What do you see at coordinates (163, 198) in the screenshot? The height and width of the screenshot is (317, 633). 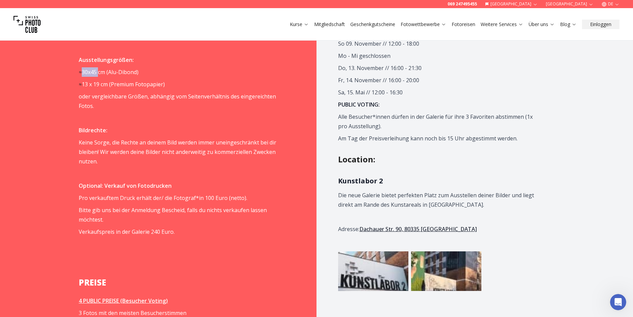 I see `span: Pro verkauftem Druck erhält der/ die Fotograf*in 100 Euro (netto).` at bounding box center [163, 198].